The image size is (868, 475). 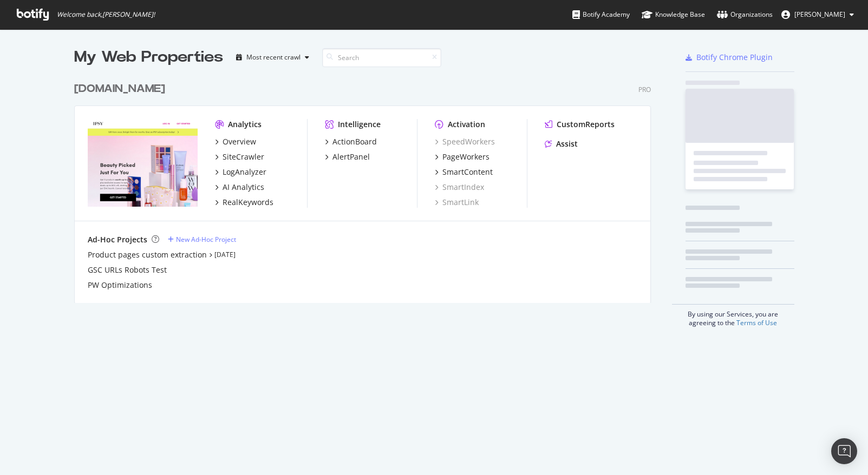 I want to click on div: Botify Academy, so click(x=601, y=14).